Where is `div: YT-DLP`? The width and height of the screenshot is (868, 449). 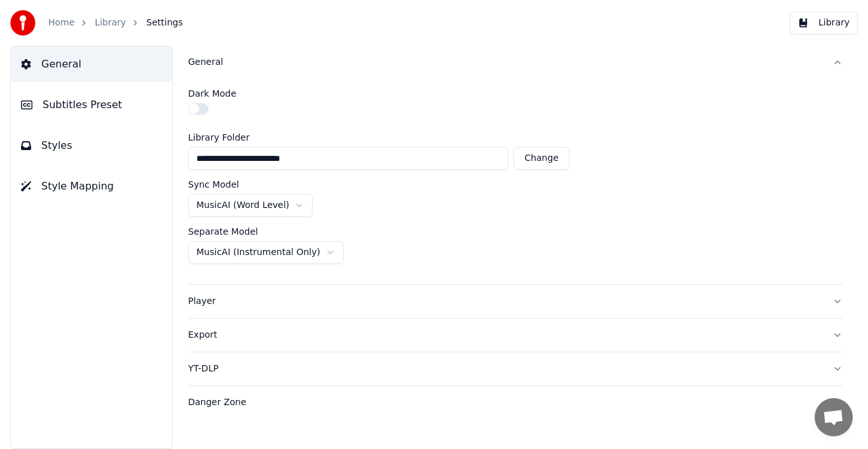
div: YT-DLP is located at coordinates (505, 369).